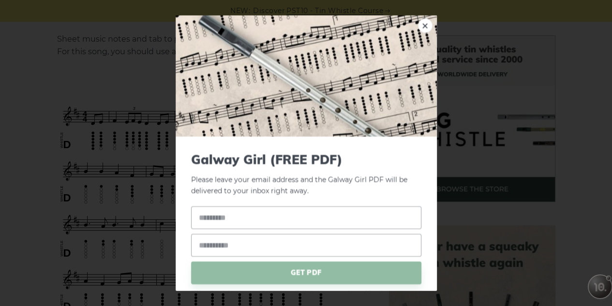 This screenshot has width=612, height=306. Describe the element at coordinates (306, 174) in the screenshot. I see `p: Please leave your email address and the Galway Girl PDF will be delivered to your inbox right away.` at that location.